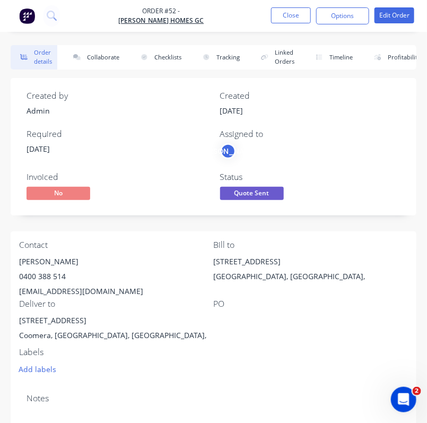 Image resolution: width=427 pixels, height=423 pixels. What do you see at coordinates (38, 369) in the screenshot?
I see `button: Add labels` at bounding box center [38, 369].